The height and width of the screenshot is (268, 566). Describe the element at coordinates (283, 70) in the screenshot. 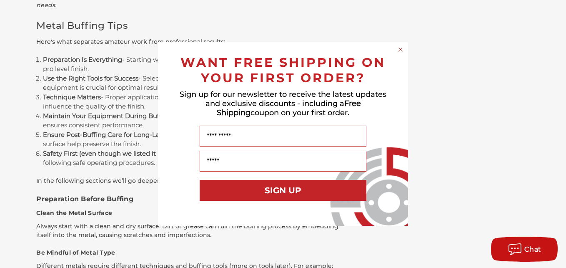

I see `span: WANT FREE SHIPPING ON YOUR FIRST ORDER?` at that location.